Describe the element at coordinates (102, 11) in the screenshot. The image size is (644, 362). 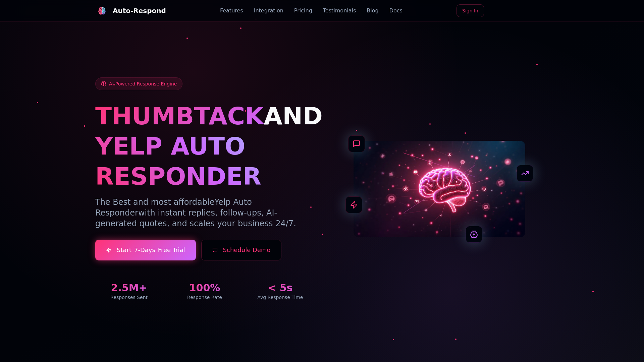
I see `img: Auto-Respond Logo` at that location.